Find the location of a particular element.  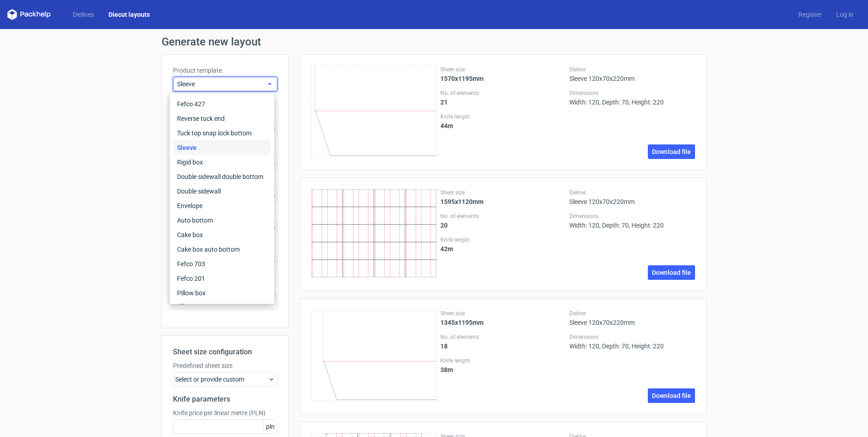

div: Auto bottom is located at coordinates (222, 220).